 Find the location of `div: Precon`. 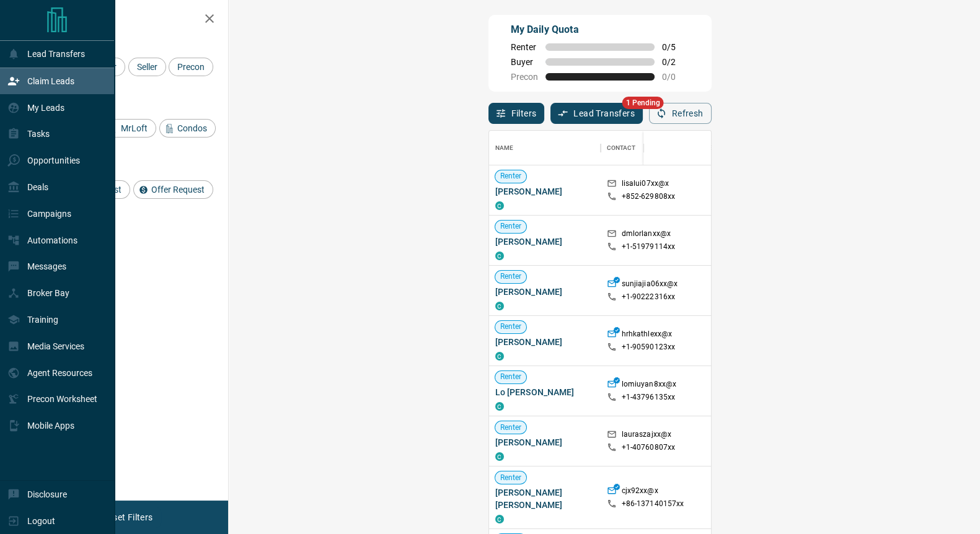

div: Precon is located at coordinates (191, 67).